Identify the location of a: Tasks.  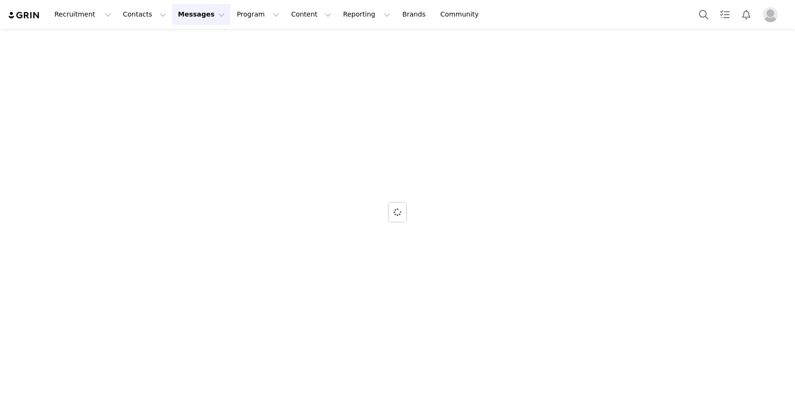
(725, 14).